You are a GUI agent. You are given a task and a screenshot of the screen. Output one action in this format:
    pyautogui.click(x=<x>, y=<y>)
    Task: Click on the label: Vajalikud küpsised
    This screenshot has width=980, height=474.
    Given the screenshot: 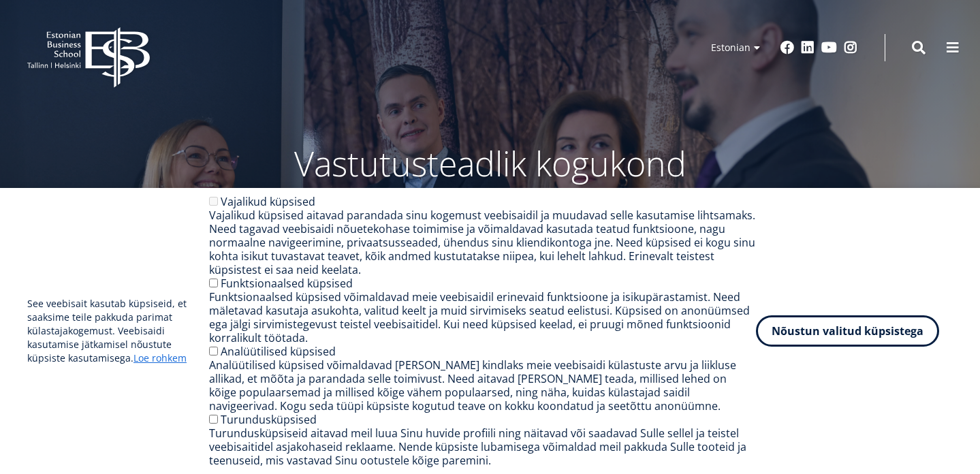 What is the action you would take?
    pyautogui.click(x=267, y=202)
    